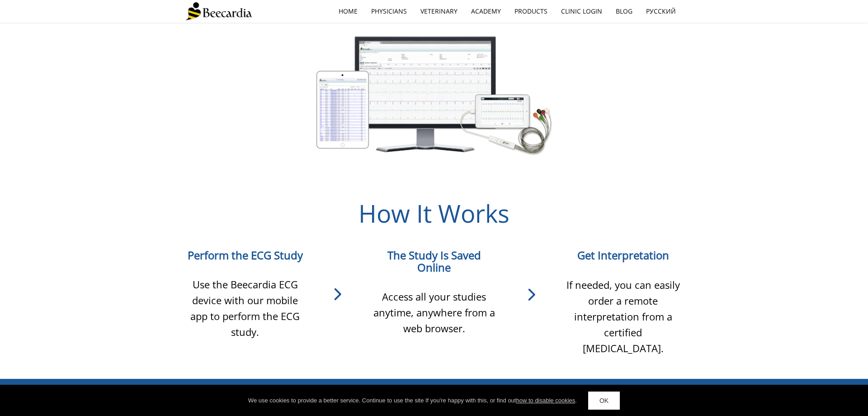  Describe the element at coordinates (604, 401) in the screenshot. I see `a: OK` at that location.